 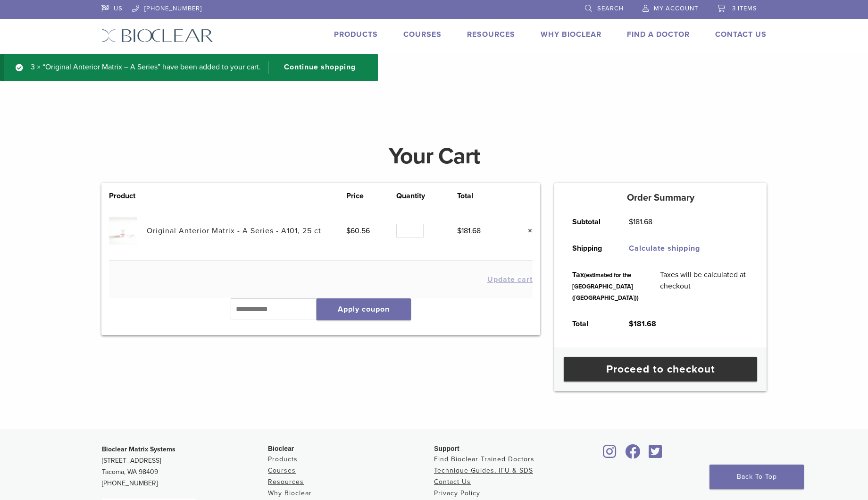 I want to click on h5: Order Summary, so click(x=661, y=198).